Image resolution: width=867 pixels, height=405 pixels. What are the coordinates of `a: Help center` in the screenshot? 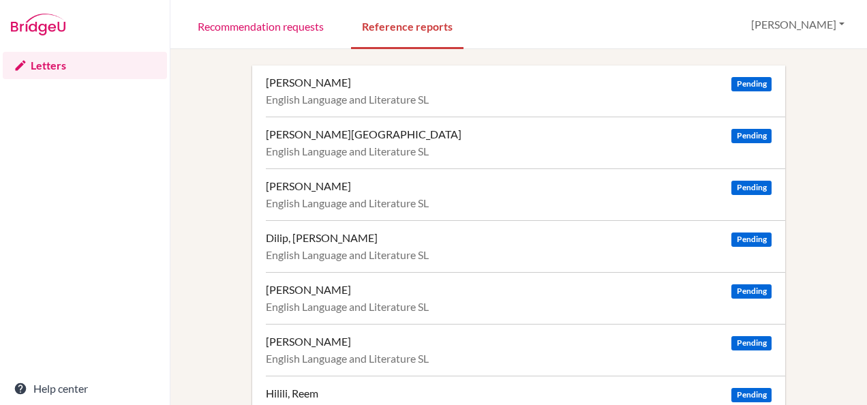 It's located at (85, 389).